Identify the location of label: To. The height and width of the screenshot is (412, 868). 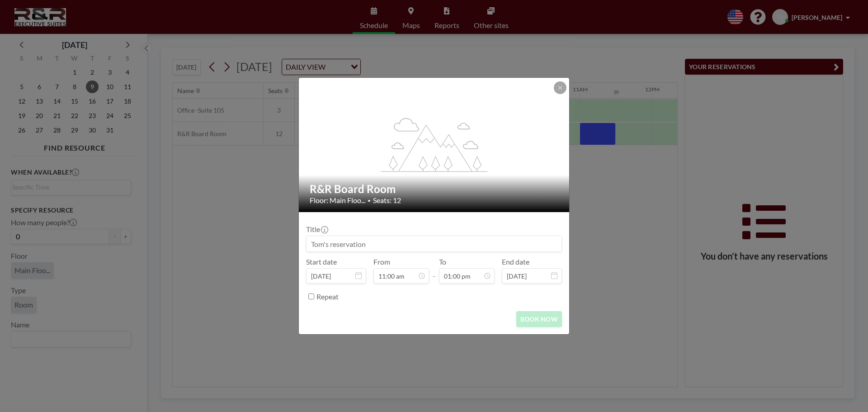
(443, 262).